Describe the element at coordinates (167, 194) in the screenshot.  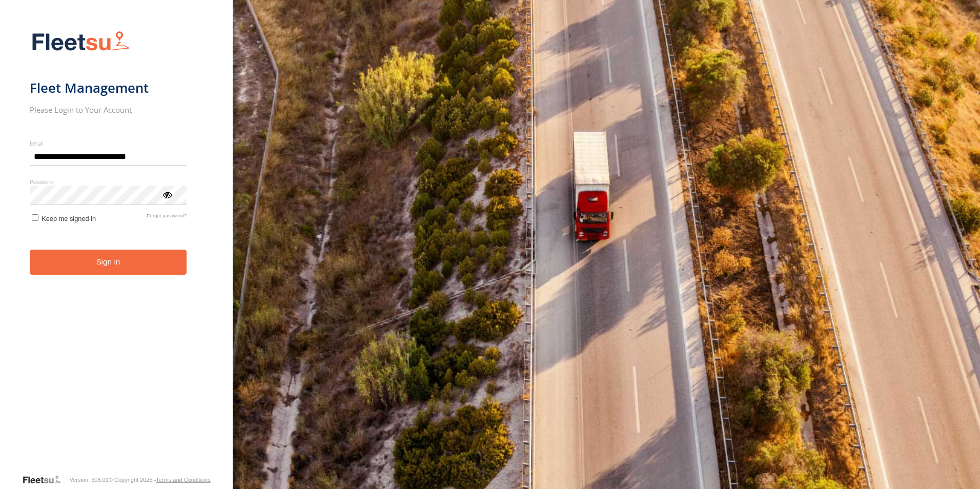
I see `div: ViewPassword` at that location.